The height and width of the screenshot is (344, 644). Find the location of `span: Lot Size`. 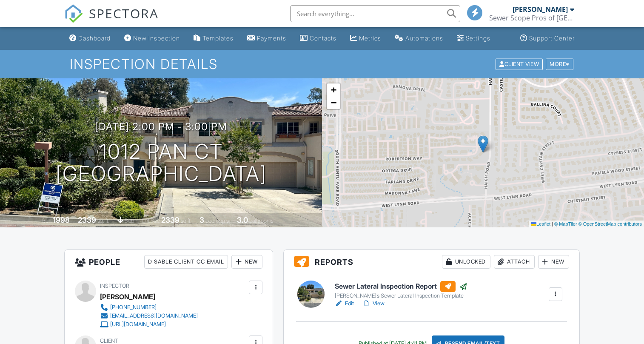

span: Lot Size is located at coordinates (151, 221).